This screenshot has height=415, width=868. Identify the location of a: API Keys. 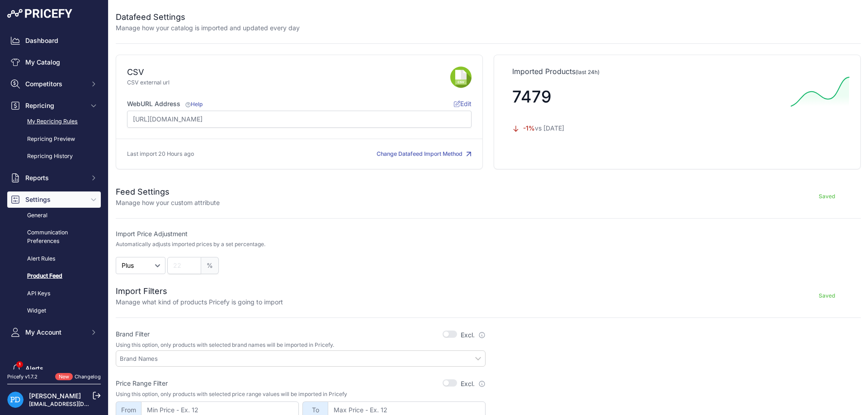
(54, 294).